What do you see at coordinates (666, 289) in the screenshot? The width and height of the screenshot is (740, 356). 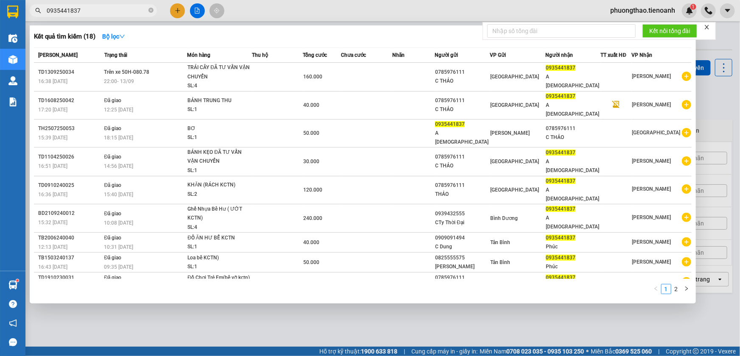 I see `a: 1` at bounding box center [666, 289].